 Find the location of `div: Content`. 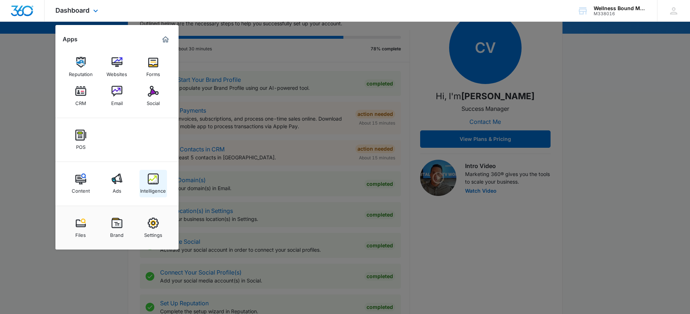

div: Content is located at coordinates (81, 189).